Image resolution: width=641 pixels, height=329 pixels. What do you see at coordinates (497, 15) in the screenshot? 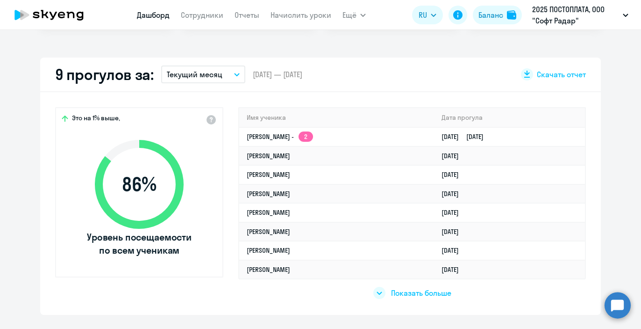
I see `a: Балансbalance` at bounding box center [497, 15].